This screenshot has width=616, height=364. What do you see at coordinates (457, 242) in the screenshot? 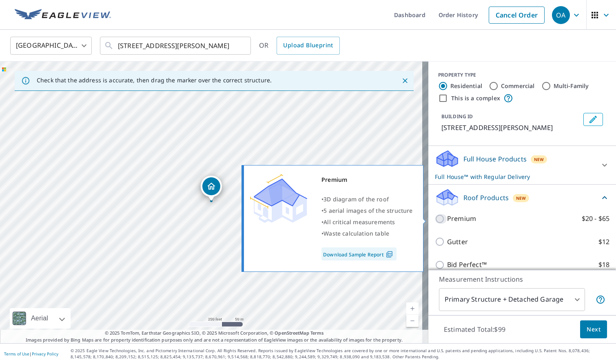
I see `p: Gutter` at bounding box center [457, 242].